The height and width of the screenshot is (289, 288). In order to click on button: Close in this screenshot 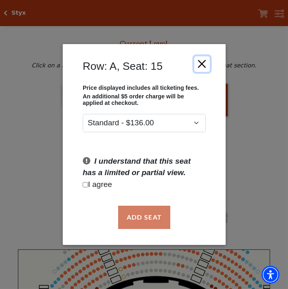, I will do `click(202, 64)`.